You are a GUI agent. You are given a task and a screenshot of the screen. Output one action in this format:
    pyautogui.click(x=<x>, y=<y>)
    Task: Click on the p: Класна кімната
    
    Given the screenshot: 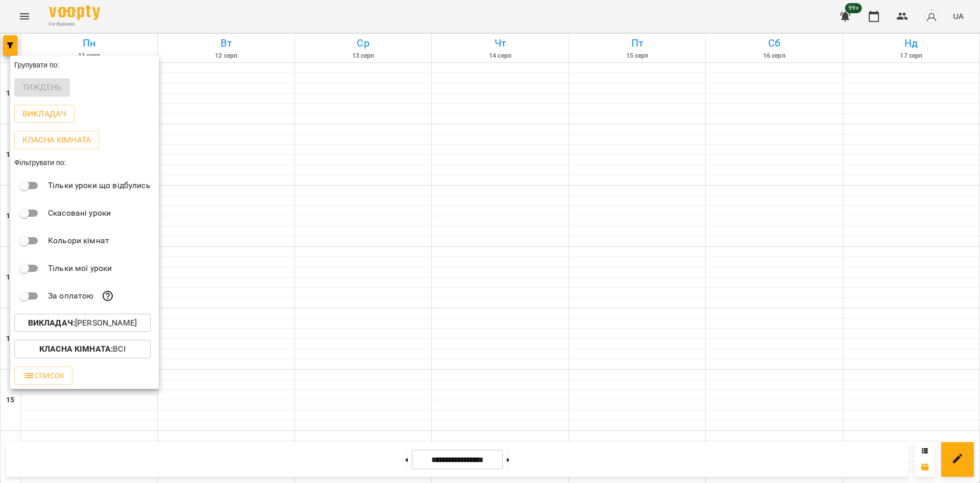 What is the action you would take?
    pyautogui.click(x=57, y=140)
    